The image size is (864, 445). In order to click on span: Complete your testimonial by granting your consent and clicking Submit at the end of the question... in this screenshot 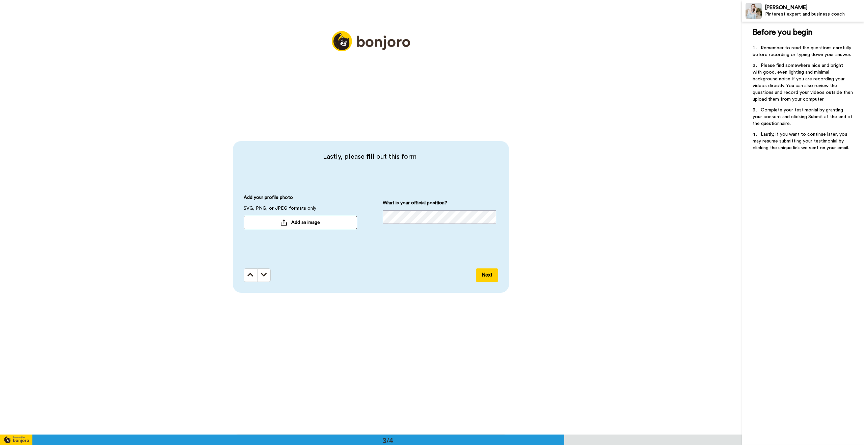, I will do `click(803, 117)`.